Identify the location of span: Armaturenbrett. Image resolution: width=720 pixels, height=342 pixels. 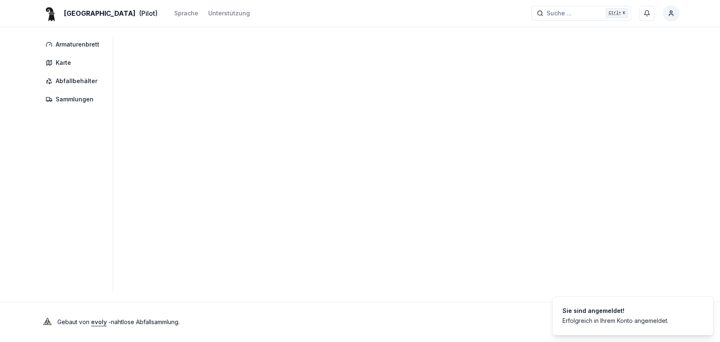
(77, 44).